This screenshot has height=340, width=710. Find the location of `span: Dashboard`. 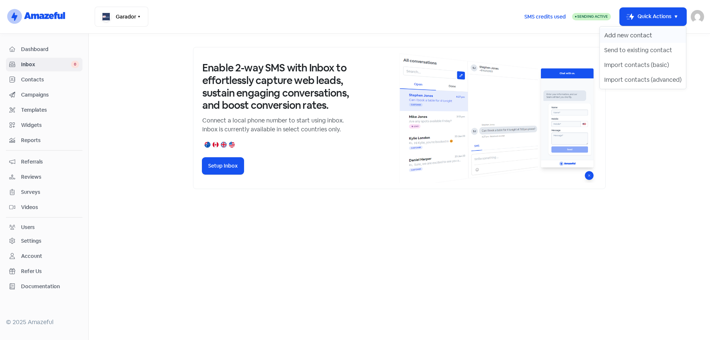

span: Dashboard is located at coordinates (50, 49).